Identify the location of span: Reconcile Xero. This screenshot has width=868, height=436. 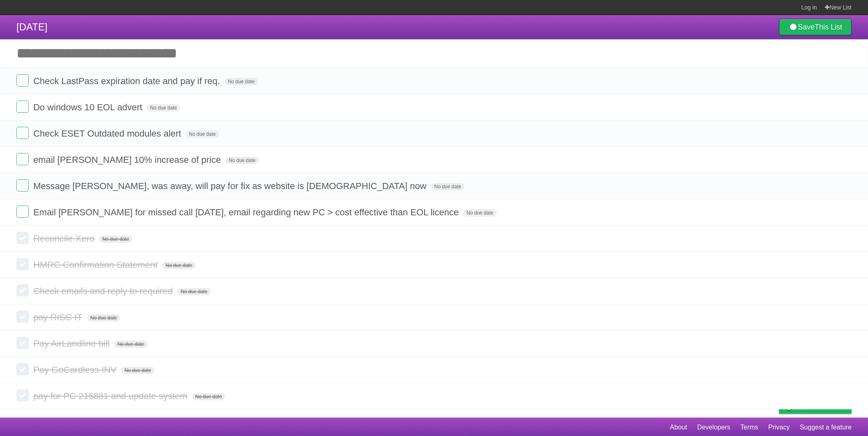
(65, 238).